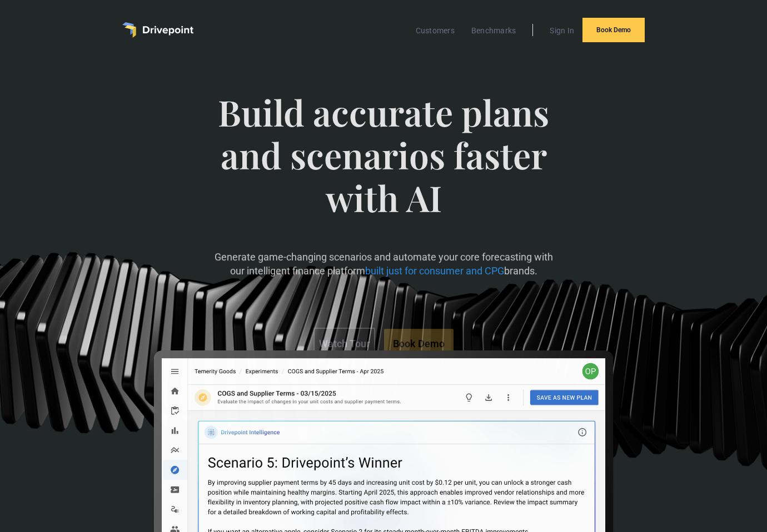 The image size is (767, 532). What do you see at coordinates (158, 30) in the screenshot?
I see `a: home` at bounding box center [158, 30].